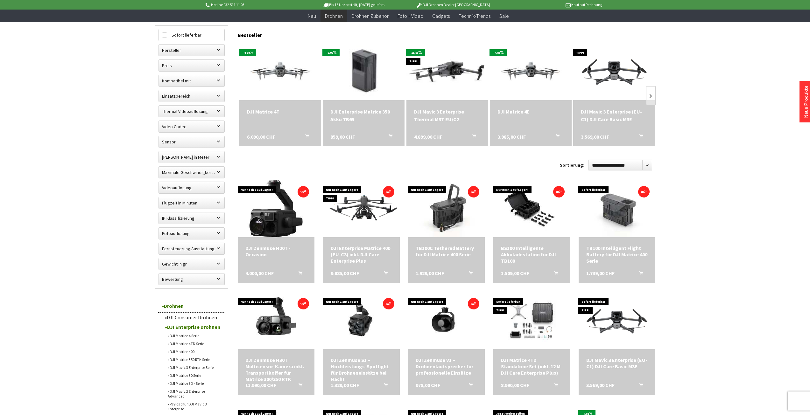  I want to click on label: IP Klassifizierung, so click(192, 218).